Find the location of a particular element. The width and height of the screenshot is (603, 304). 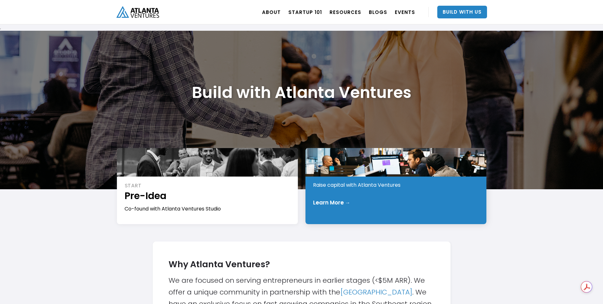

a: STARTPre-IdeaCo-found with Atlanta Ventures Studio is located at coordinates (207, 186).